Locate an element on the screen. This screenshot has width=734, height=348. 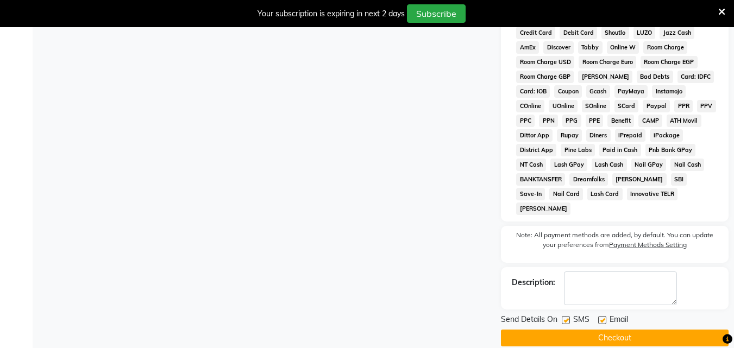
span: SBI is located at coordinates (679, 179).